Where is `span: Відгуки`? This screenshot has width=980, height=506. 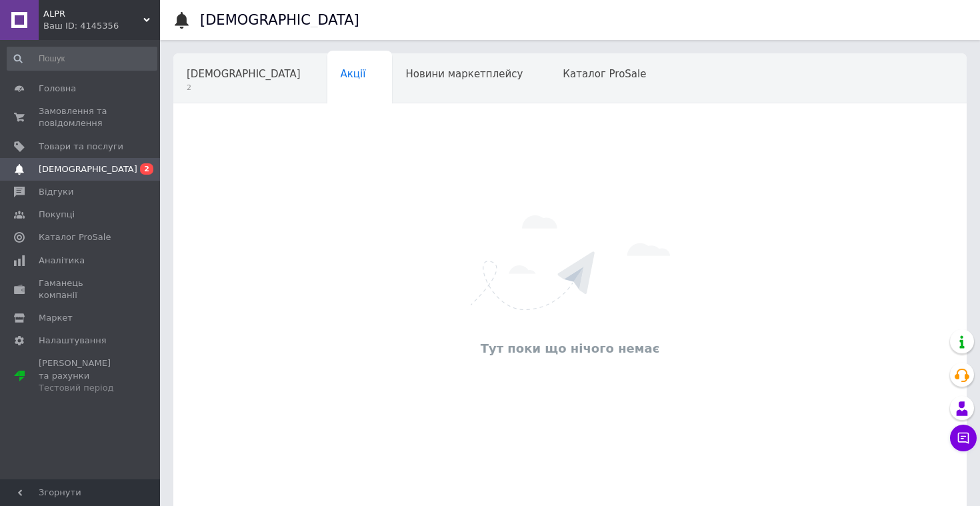
span: Відгуки is located at coordinates (56, 192).